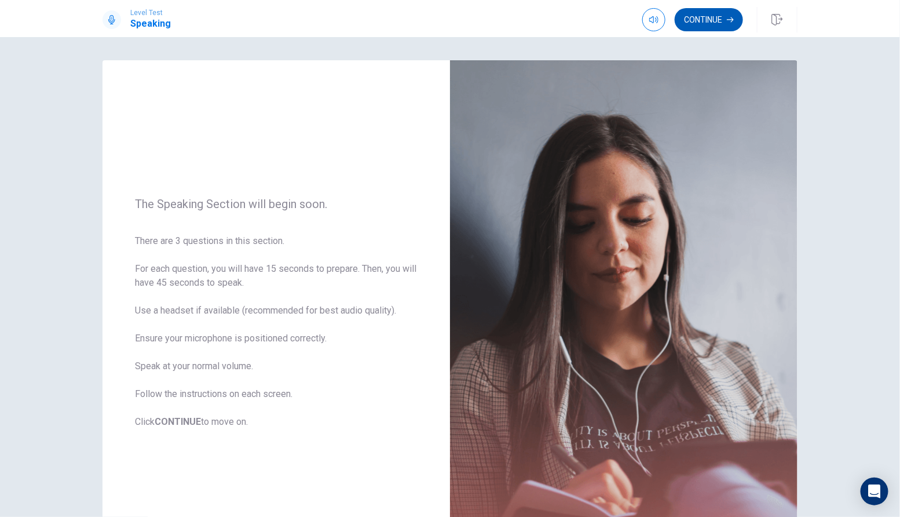 Image resolution: width=900 pixels, height=517 pixels. Describe the element at coordinates (151, 24) in the screenshot. I see `h1: Speaking` at that location.